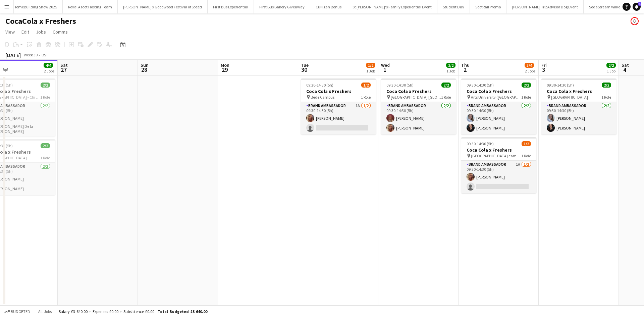  What do you see at coordinates (30, 55) in the screenshot?
I see `span: Week 39` at bounding box center [30, 55].